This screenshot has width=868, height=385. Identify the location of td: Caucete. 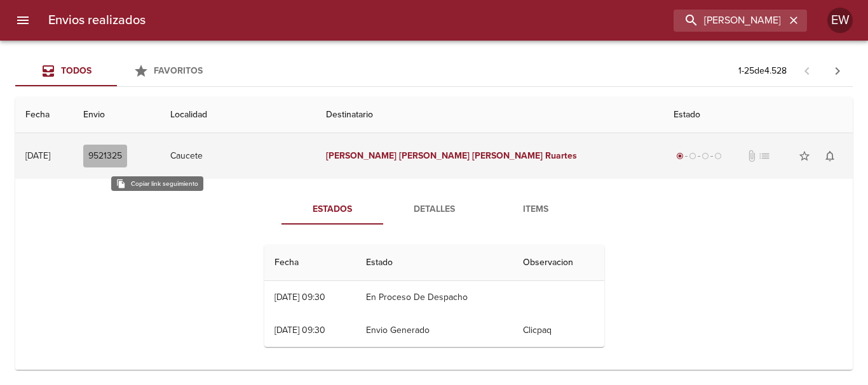
(238, 156).